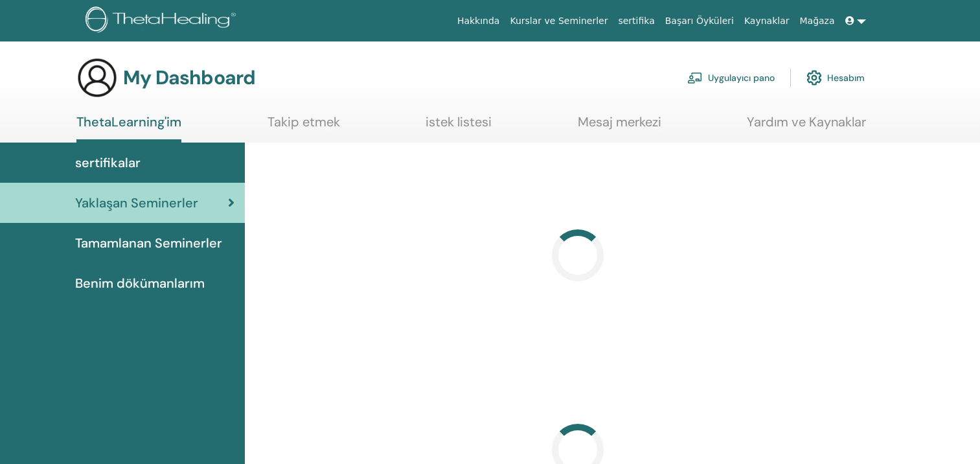  Describe the element at coordinates (700, 21) in the screenshot. I see `a: Başarı Öyküleri` at that location.